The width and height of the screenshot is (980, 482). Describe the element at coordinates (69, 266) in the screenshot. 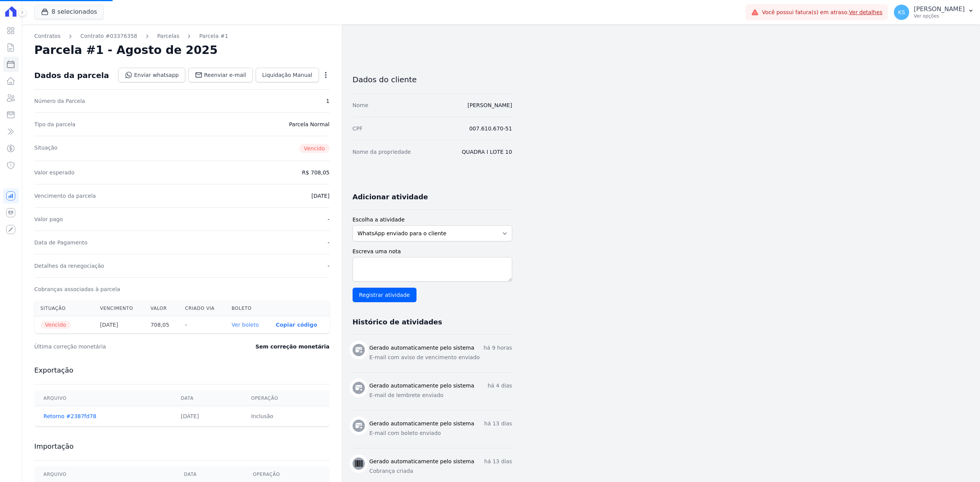

I see `dt: Detalhes da renegociação` at that location.